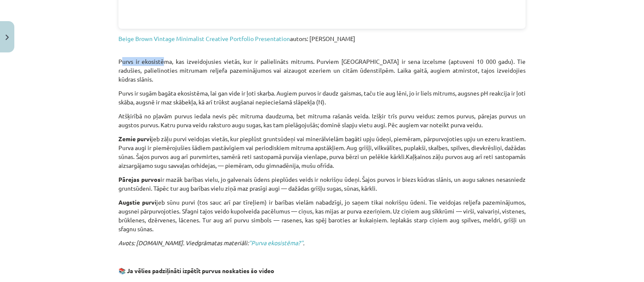 The width and height of the screenshot is (644, 282). I want to click on strong: 📚 Ja vēlies padziļināti izpētīt purvus noskaties šo video, so click(197, 270).